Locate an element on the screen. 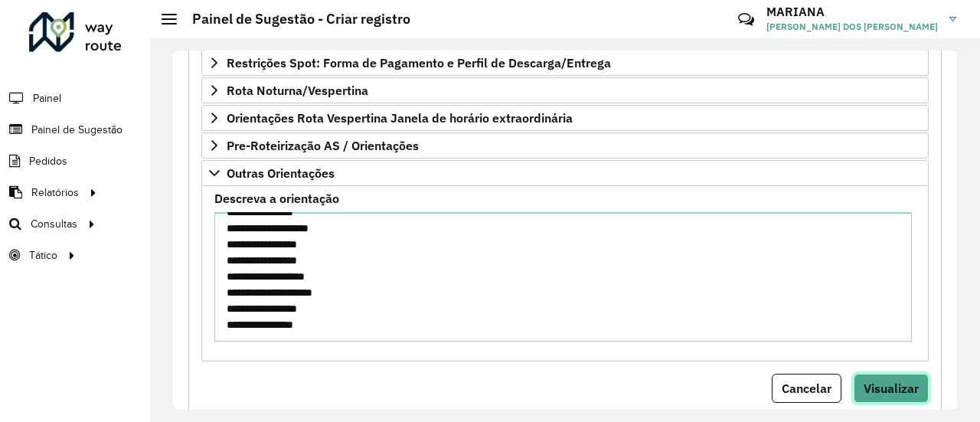 The width and height of the screenshot is (980, 422). button: Visualizar is located at coordinates (892, 388).